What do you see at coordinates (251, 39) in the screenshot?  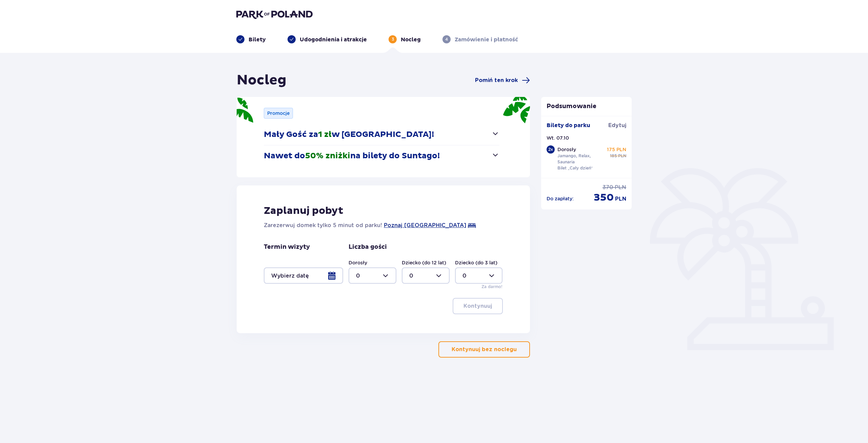 I see `div: Bilety` at bounding box center [251, 39].